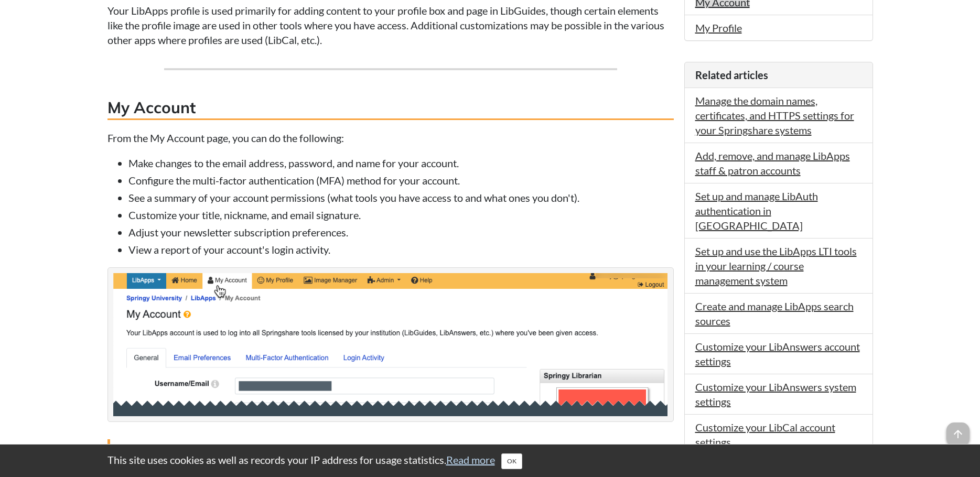  What do you see at coordinates (401, 233) in the screenshot?
I see `li: Adjust your newsletter subscription preferences.` at bounding box center [401, 233].